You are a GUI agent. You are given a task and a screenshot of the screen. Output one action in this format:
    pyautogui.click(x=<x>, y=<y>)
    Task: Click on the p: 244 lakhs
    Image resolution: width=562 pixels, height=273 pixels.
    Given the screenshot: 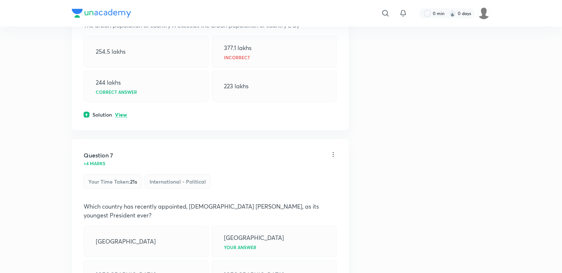 What is the action you would take?
    pyautogui.click(x=108, y=83)
    